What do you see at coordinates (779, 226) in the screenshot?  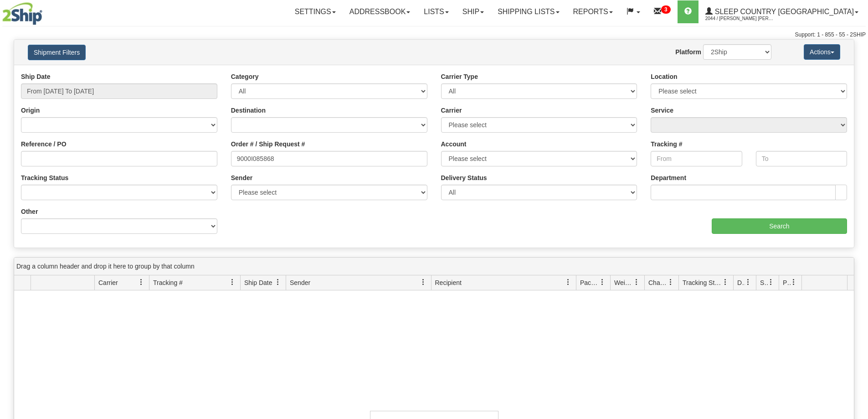 I see `input: Search` at bounding box center [779, 226].